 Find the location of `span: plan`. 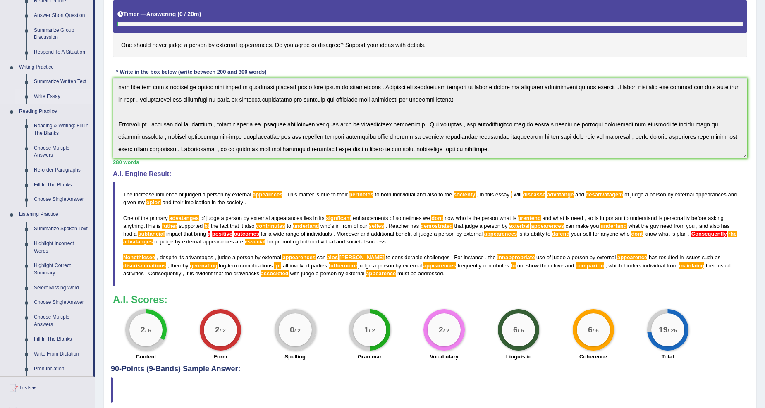

span: plan is located at coordinates (681, 234).